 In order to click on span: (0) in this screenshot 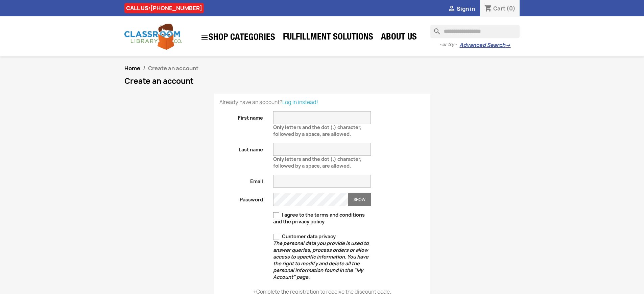, I will do `click(511, 9)`.